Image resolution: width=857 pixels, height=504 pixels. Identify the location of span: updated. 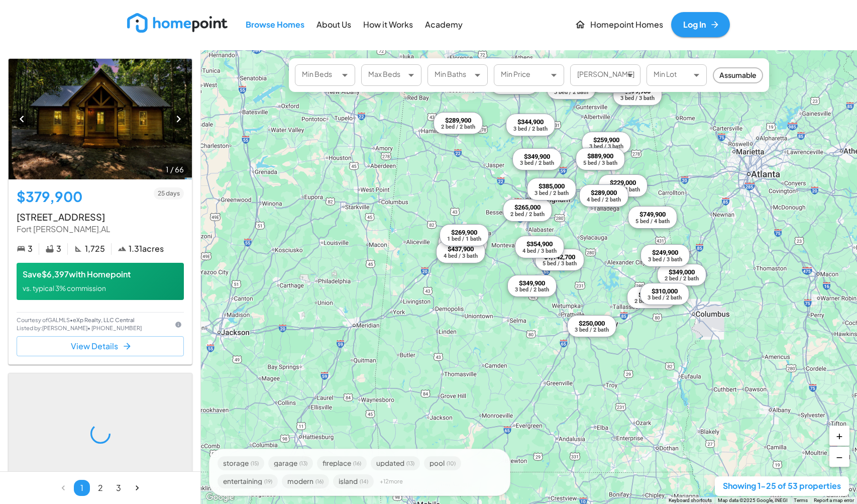
(390, 463).